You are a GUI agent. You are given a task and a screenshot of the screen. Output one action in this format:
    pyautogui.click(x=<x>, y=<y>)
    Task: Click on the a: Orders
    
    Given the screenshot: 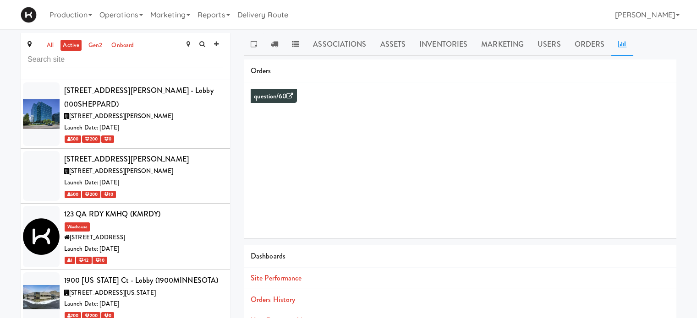 What is the action you would take?
    pyautogui.click(x=589, y=44)
    